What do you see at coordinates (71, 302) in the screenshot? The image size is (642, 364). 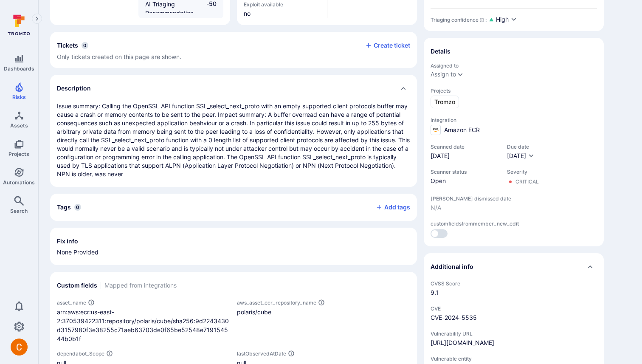 I see `span: asset_name` at bounding box center [71, 302].